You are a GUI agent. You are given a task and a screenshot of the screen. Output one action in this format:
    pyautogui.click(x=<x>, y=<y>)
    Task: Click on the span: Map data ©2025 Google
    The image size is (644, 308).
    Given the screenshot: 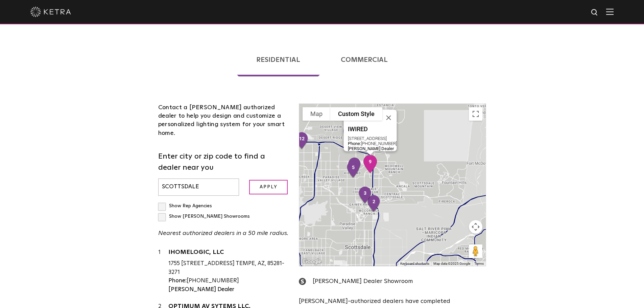 What is the action you would take?
    pyautogui.click(x=451, y=264)
    